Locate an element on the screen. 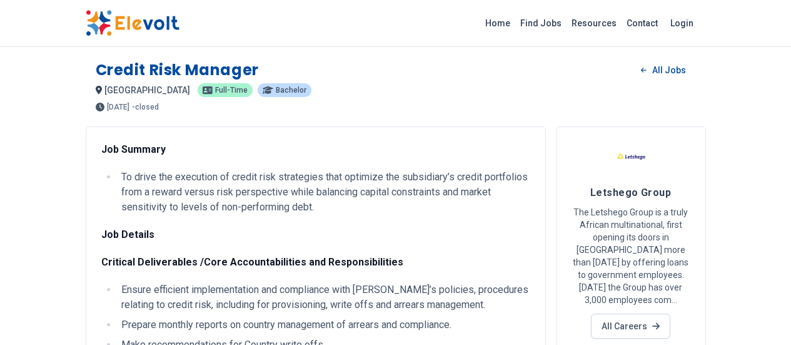 This screenshot has width=791, height=345. strong: Critical Deliverables /Core Accountabilities and Responsibilities is located at coordinates (252, 261).